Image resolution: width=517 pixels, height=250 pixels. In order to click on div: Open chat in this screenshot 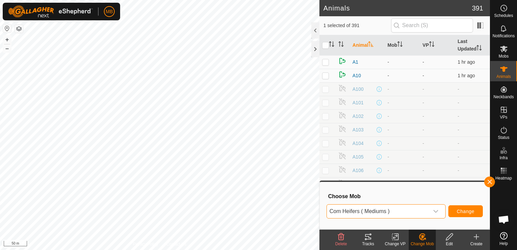, I will do `click(504, 219)`.